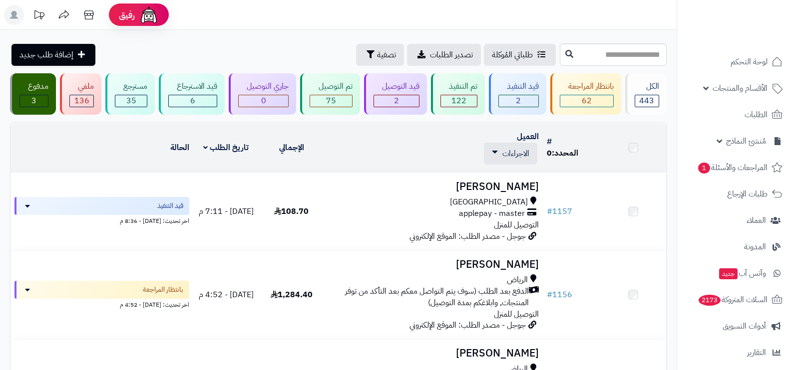 The image size is (794, 370). I want to click on div: 136, so click(81, 101).